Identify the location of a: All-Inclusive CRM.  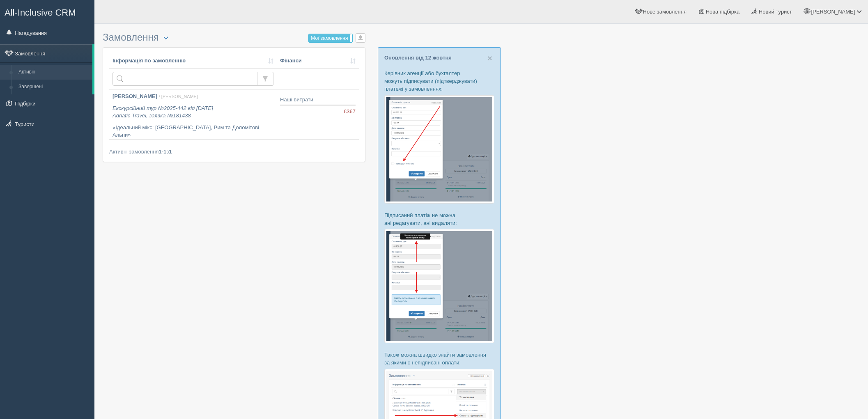
(47, 11).